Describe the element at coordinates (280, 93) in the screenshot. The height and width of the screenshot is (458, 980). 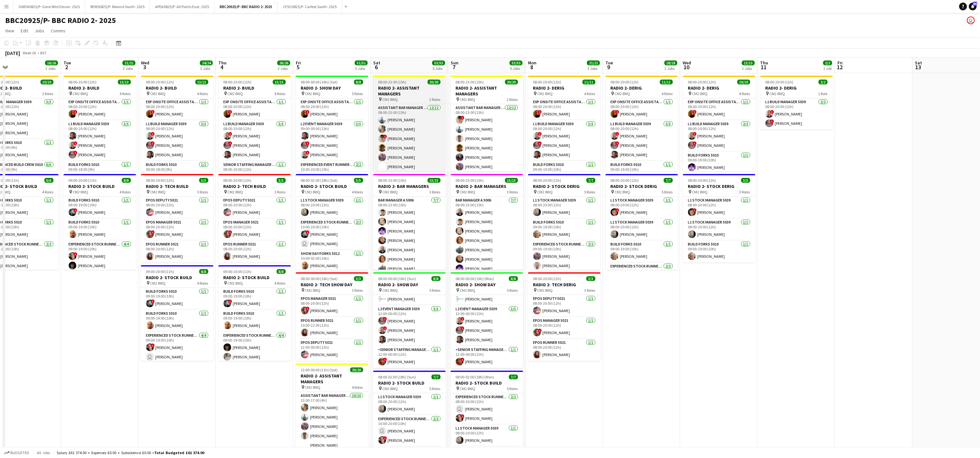
I see `span: 6 Roles` at that location.